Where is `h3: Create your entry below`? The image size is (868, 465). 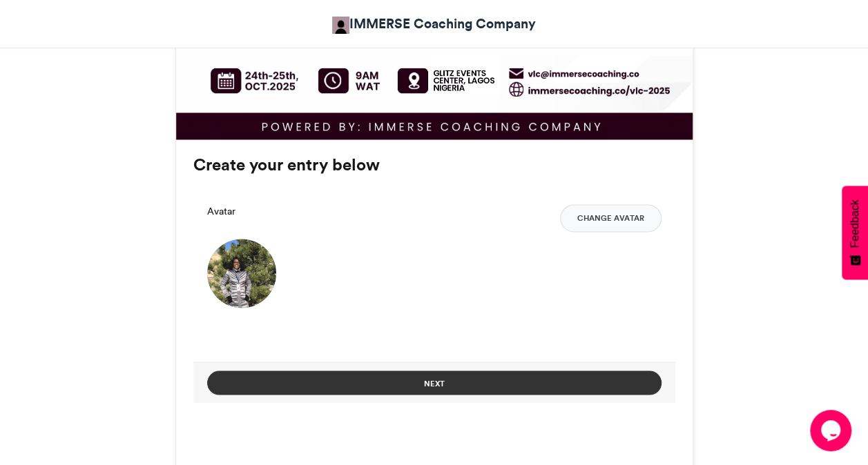 h3: Create your entry below is located at coordinates (435, 165).